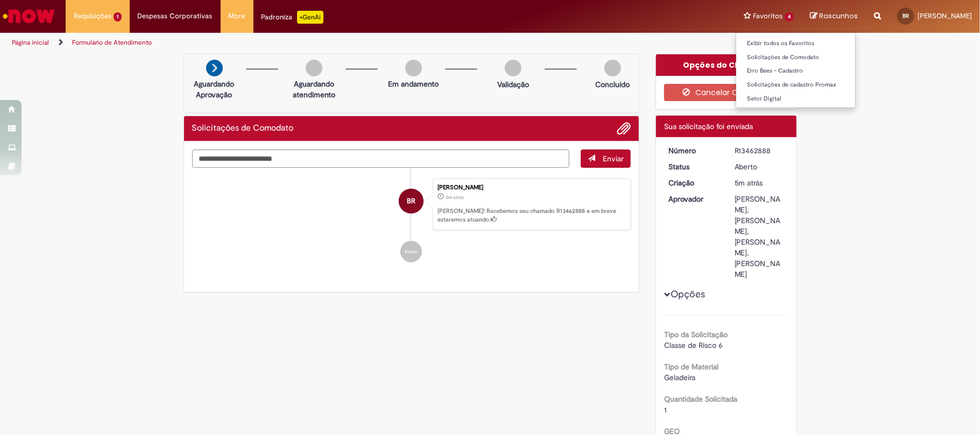 The width and height of the screenshot is (980, 435). I want to click on dt: Aprovador, so click(693, 199).